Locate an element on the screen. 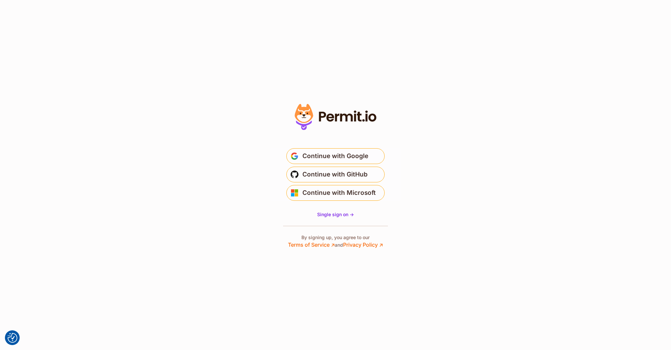  a: Terms of Service ↗ is located at coordinates (311, 245).